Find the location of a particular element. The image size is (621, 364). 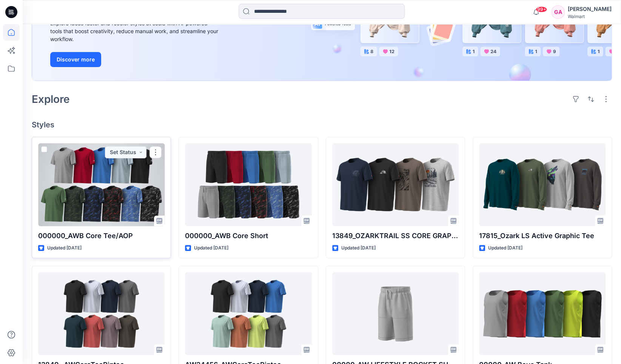

a: 13849_OZARKTRAIL SS CORE GRAPHIC TEE_WRT22755 is located at coordinates (395, 185).